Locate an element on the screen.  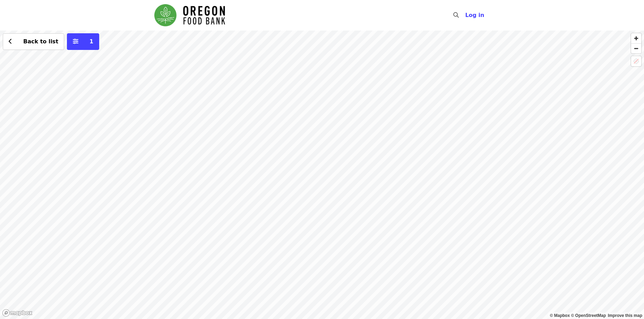
i: chevron-left icon is located at coordinates (10, 41).